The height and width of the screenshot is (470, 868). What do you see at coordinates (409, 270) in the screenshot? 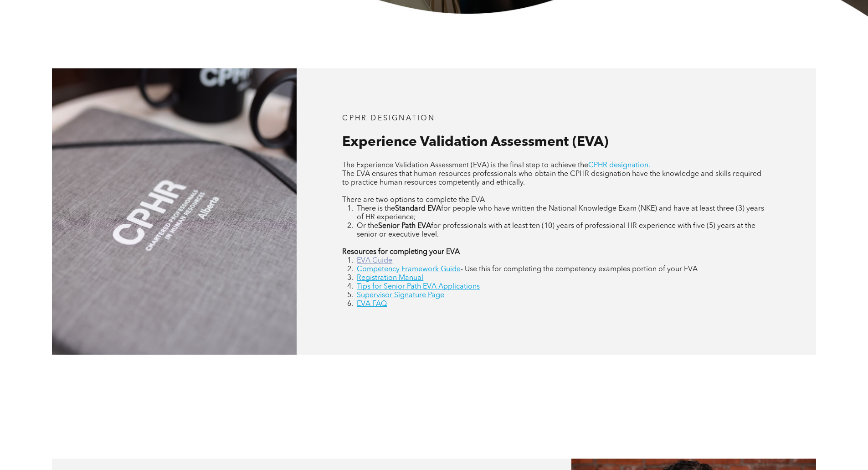
I see `a: Competency Framework Guide` at bounding box center [409, 270].